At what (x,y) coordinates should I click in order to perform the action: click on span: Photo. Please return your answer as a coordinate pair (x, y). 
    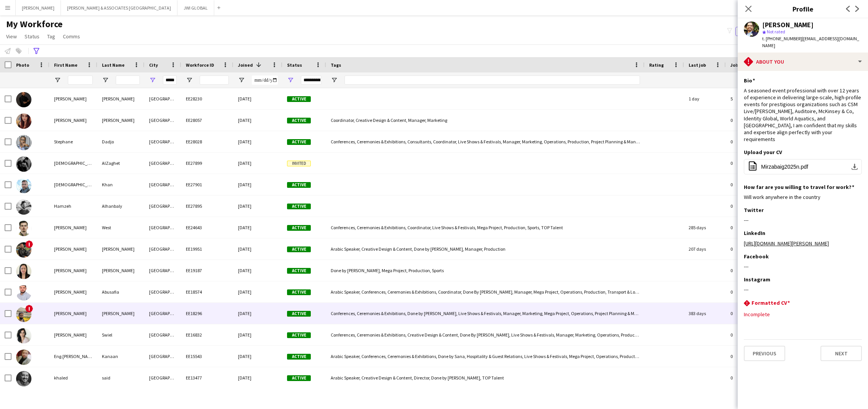
    Looking at the image, I should click on (23, 65).